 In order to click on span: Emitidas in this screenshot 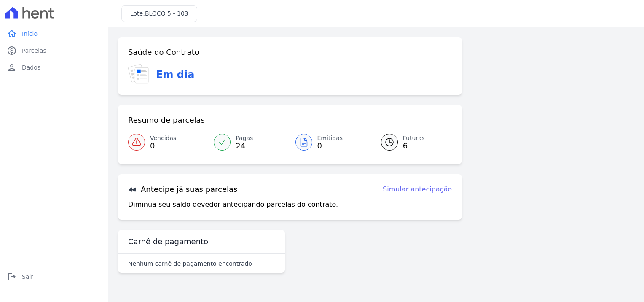, I will do `click(330, 138)`.